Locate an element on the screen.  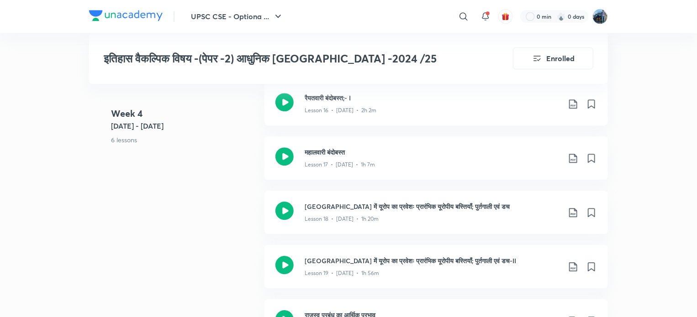
img: I A S babu is located at coordinates (600, 16).